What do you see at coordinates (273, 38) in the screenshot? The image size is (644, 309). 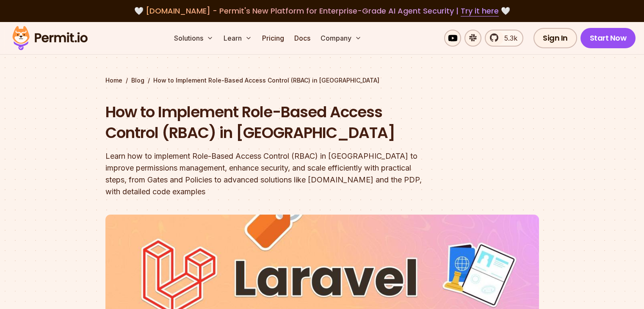 I see `a: Pricing` at bounding box center [273, 38].